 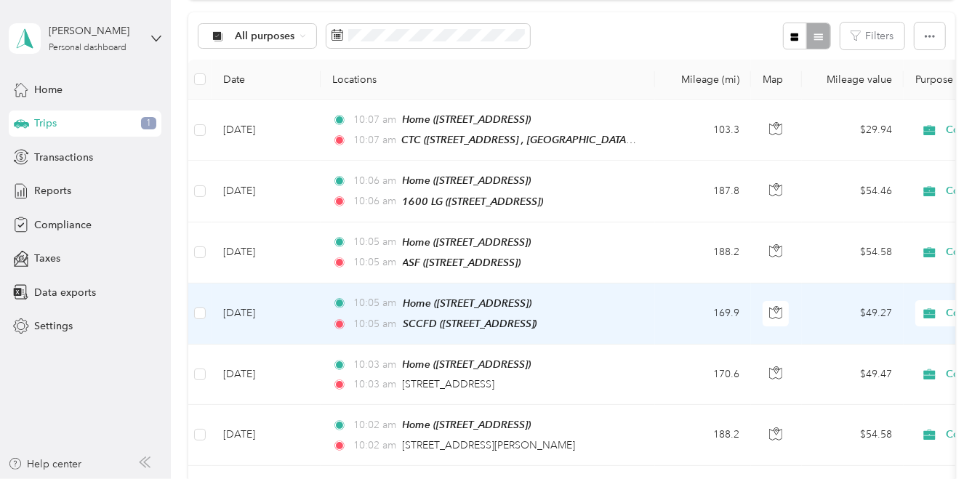 I want to click on span: Reports, so click(x=53, y=191).